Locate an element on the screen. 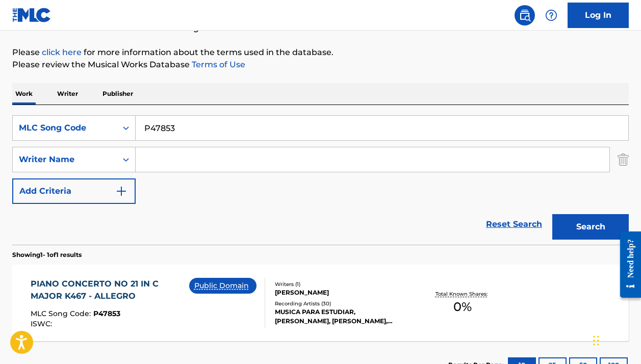  div: Drag is located at coordinates (596, 340).